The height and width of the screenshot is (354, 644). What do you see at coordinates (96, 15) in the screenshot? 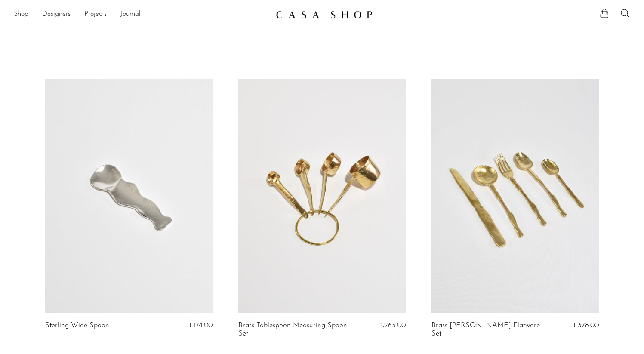
I see `a: Projects` at bounding box center [96, 15].